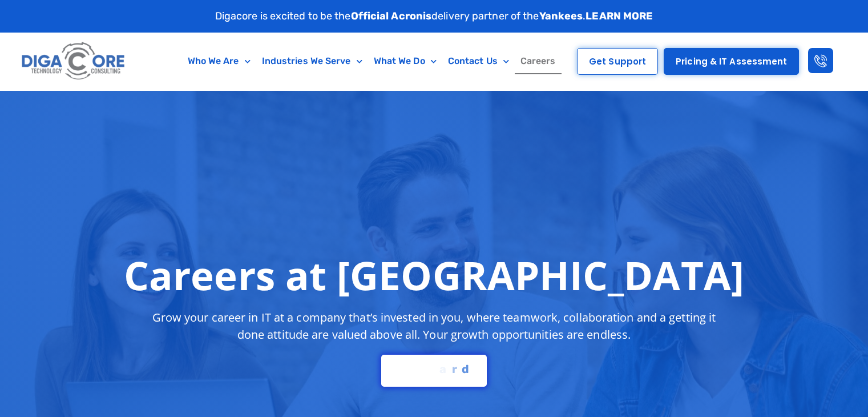  What do you see at coordinates (443, 369) in the screenshot?
I see `span: a` at bounding box center [443, 369].